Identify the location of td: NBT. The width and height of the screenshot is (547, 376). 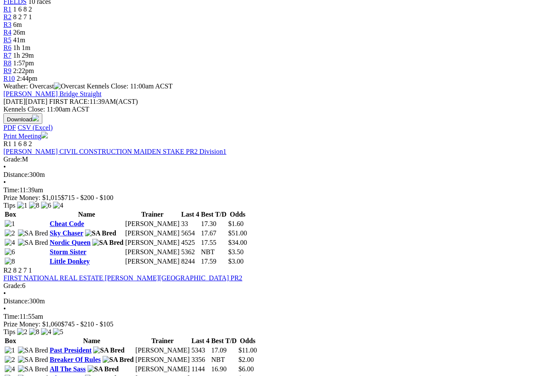
(214, 252).